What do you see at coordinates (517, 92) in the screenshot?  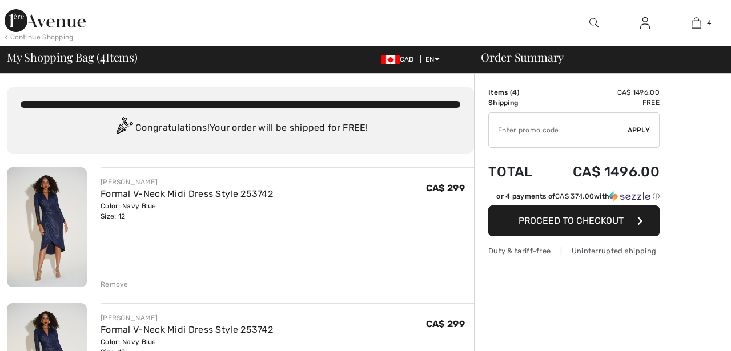 I see `td: Items ( )` at bounding box center [517, 92].